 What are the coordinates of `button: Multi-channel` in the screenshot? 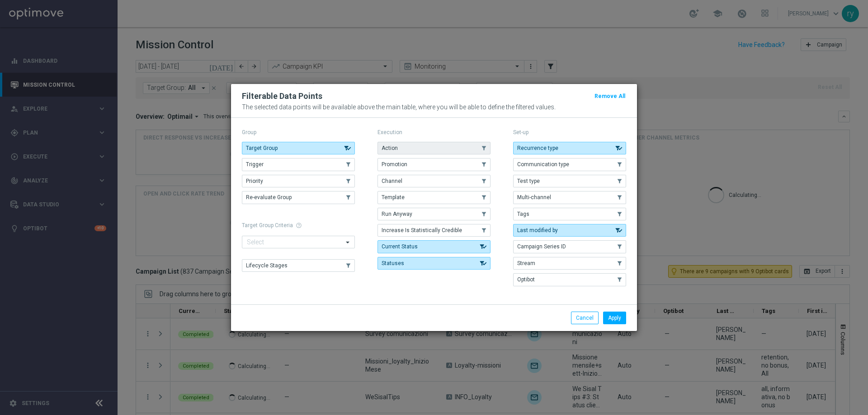 It's located at (570, 197).